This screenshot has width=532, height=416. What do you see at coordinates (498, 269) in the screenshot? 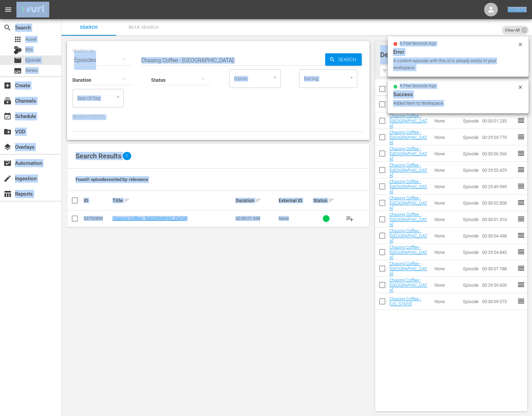
I see `td: 00:30:07.788` at bounding box center [498, 269].